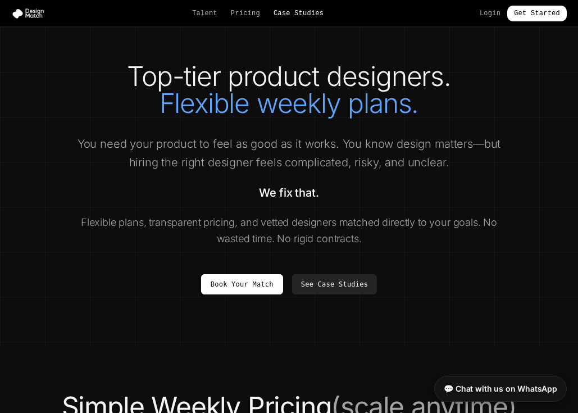  I want to click on a: 💬 Chat with us on WhatsApp, so click(500, 389).